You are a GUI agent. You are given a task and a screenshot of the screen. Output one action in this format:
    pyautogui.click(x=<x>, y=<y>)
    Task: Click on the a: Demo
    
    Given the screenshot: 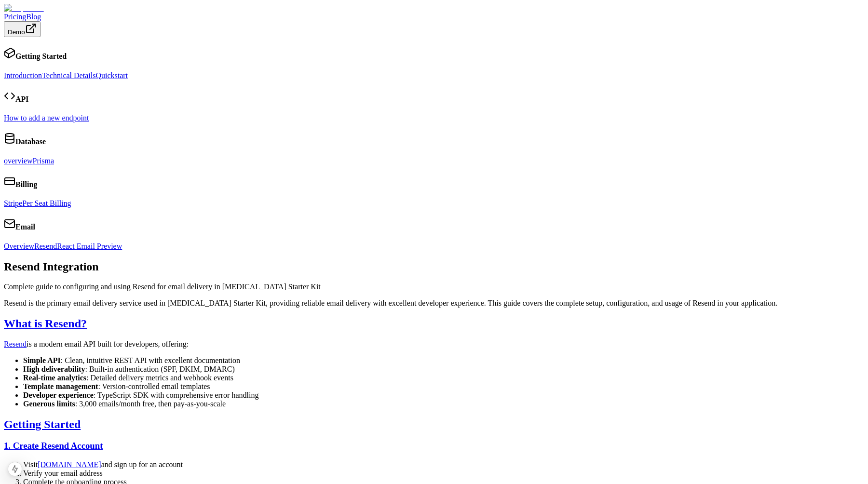 What is the action you would take?
    pyautogui.click(x=22, y=31)
    